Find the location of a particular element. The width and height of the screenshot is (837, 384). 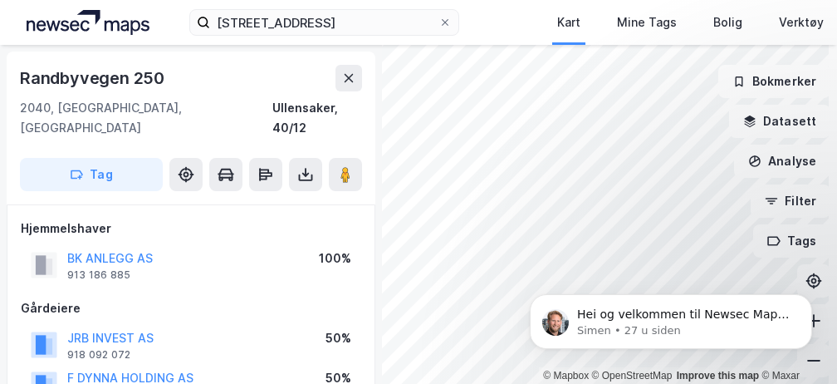

a: OpenStreetMap is located at coordinates (632, 375).